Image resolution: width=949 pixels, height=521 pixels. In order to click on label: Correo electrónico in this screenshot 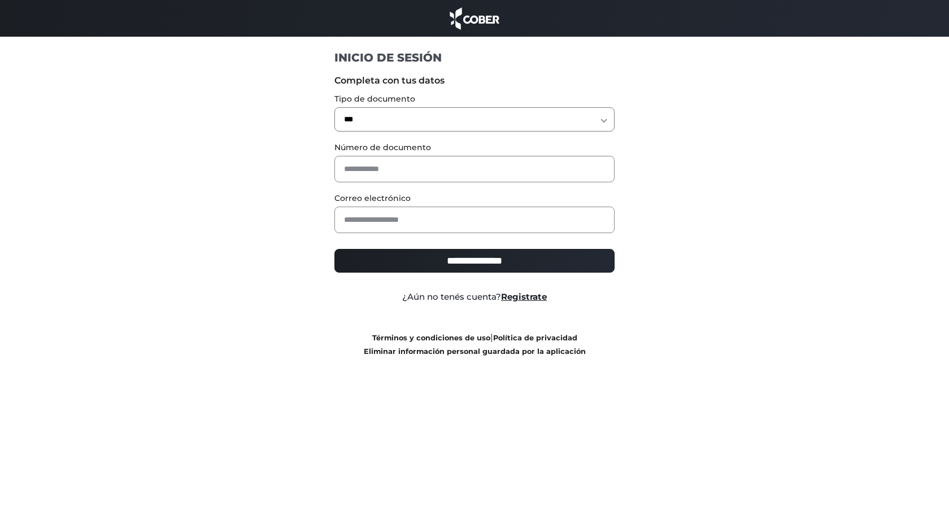, I will do `click(475, 198)`.